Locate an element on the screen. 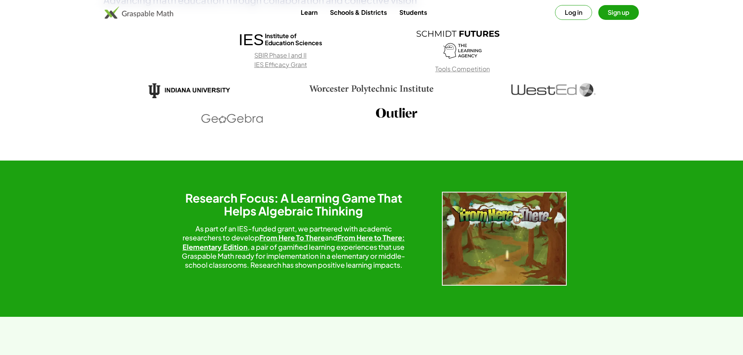  a: Schools & Districts is located at coordinates (358, 12).